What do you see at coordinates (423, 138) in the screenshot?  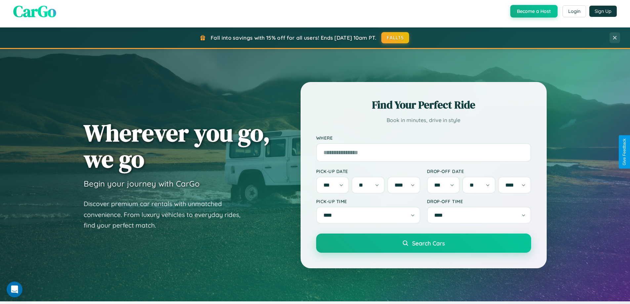 I see `label: Where` at bounding box center [423, 138].